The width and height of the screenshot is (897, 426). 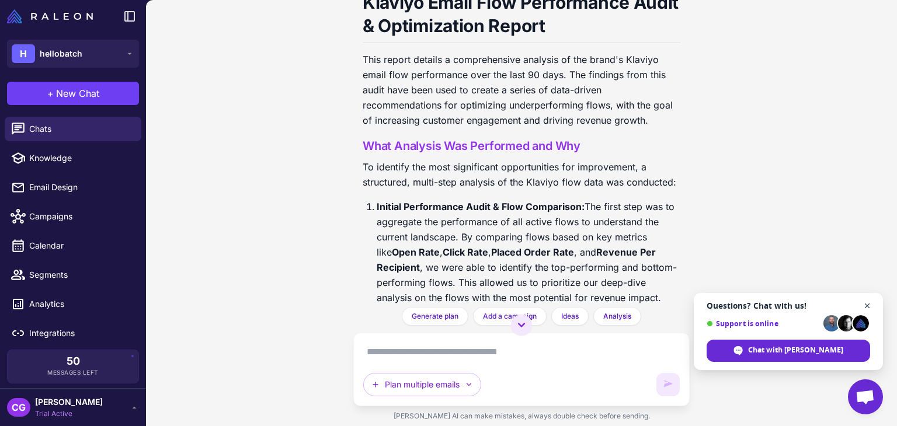 What do you see at coordinates (533, 252) in the screenshot?
I see `strong: Placed Order Rate` at bounding box center [533, 252].